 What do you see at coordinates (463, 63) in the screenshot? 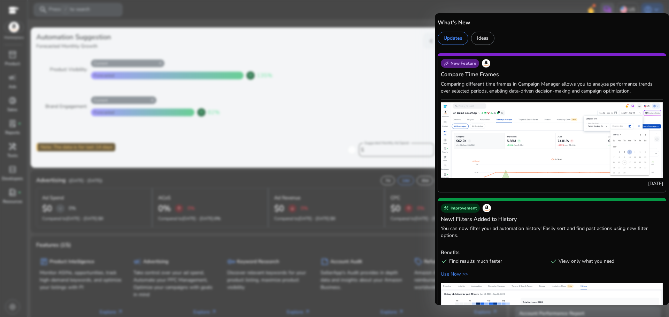
I see `span: New Feature` at bounding box center [463, 63].